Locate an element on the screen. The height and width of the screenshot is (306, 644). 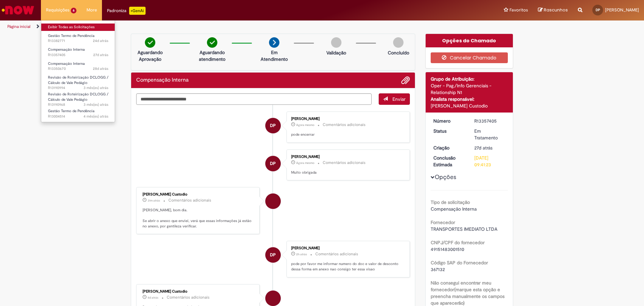
dt: Conclusão Estimada is located at coordinates (449, 161).